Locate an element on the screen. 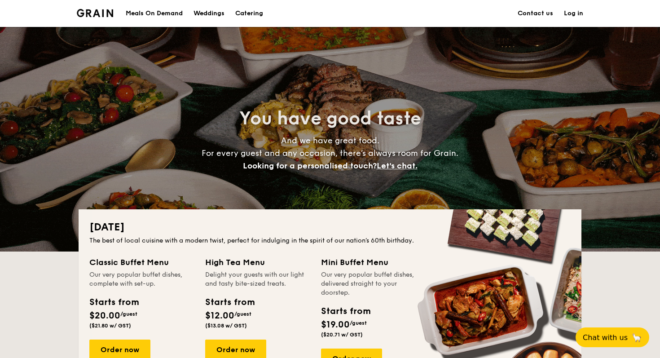 The width and height of the screenshot is (660, 358). div: Delight your guests with our light and tasty bite-sized treats. is located at coordinates (258, 279).